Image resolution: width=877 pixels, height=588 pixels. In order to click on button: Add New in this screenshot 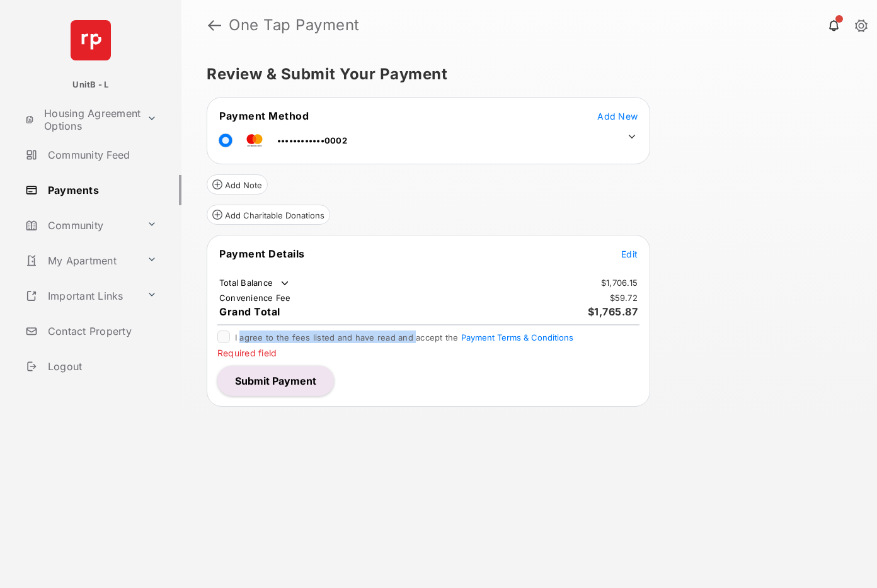, I will do `click(617, 116)`.